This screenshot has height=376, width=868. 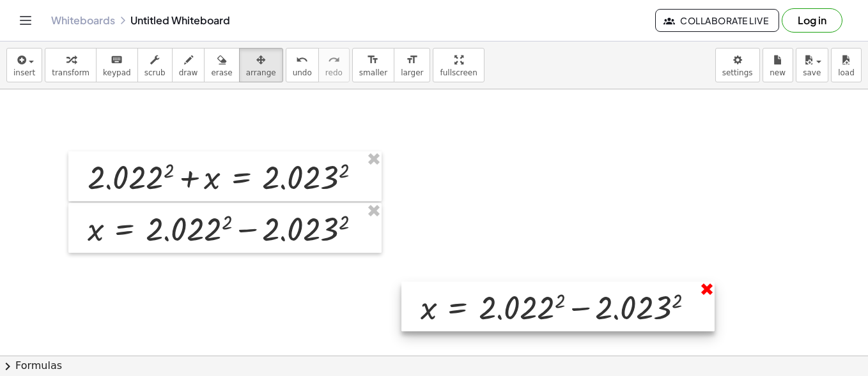 What do you see at coordinates (333, 65) in the screenshot?
I see `button: redoredo` at bounding box center [333, 65].